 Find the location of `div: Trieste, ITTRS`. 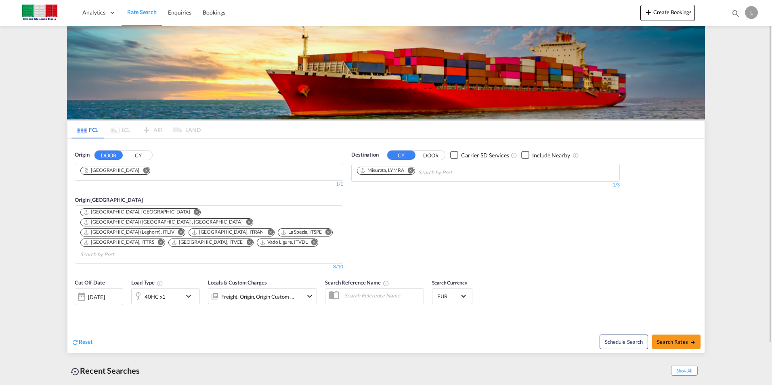

div: Trieste, ITTRS is located at coordinates (119, 242).